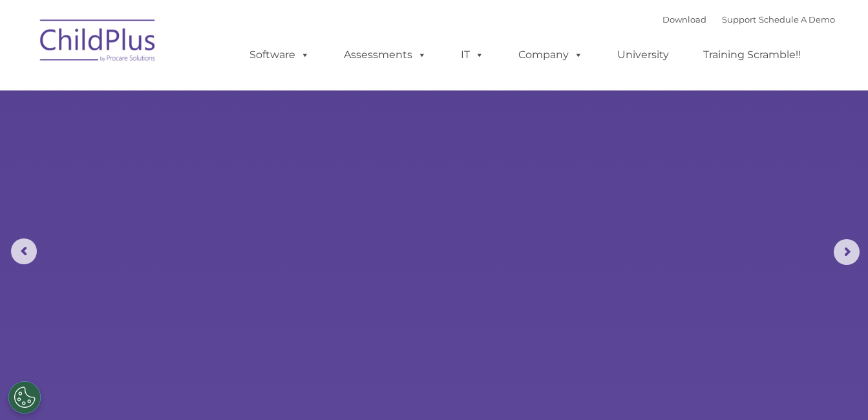 This screenshot has height=420, width=868. I want to click on button: Cookies Settings, so click(24, 397).